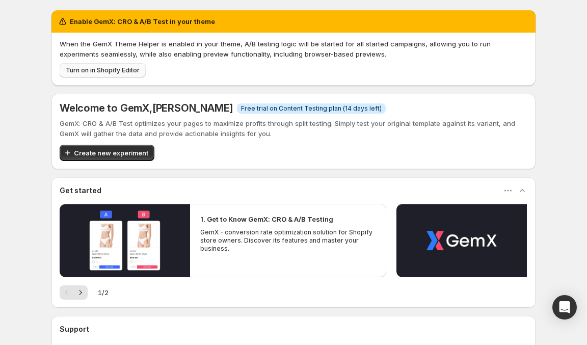 The height and width of the screenshot is (345, 587). Describe the element at coordinates (293, 128) in the screenshot. I see `p: GemX: CRO & A/B Test optimizes your pages to maximize profits through split testing. Simply test ...` at that location.